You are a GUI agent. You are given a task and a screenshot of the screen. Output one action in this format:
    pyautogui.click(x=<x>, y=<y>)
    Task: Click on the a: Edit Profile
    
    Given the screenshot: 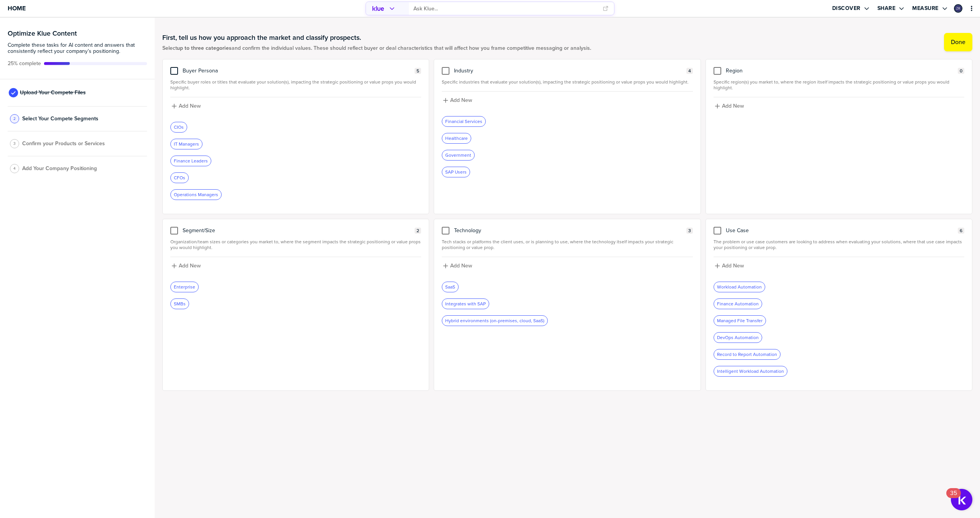 What is the action you would take?
    pyautogui.click(x=959, y=8)
    